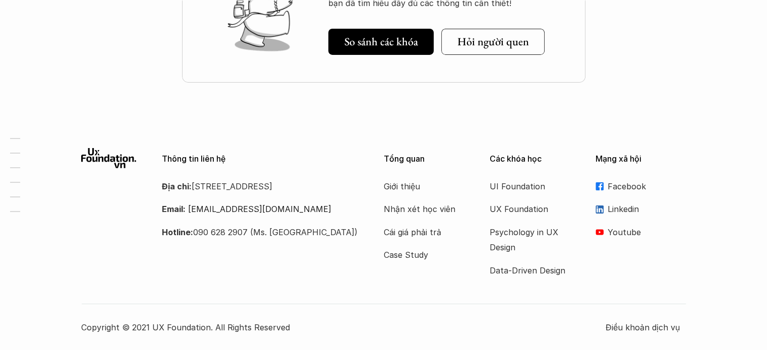  I want to click on a: Psychology in UX Design, so click(530, 240).